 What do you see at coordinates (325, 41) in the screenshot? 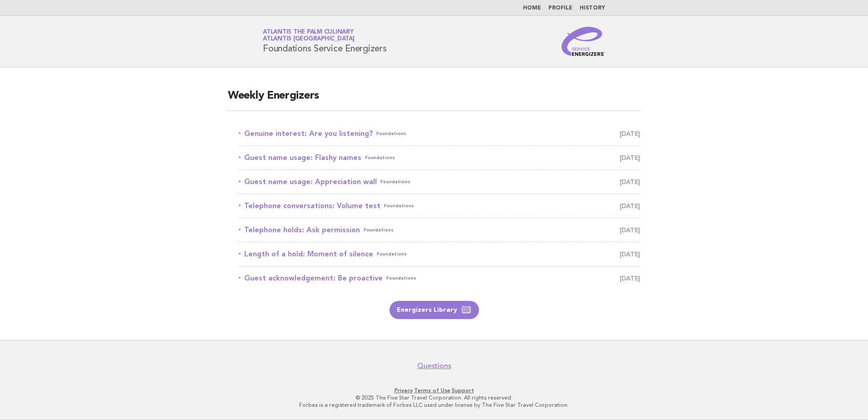
I see `h1: Foundations Service Energizers` at bounding box center [325, 41].